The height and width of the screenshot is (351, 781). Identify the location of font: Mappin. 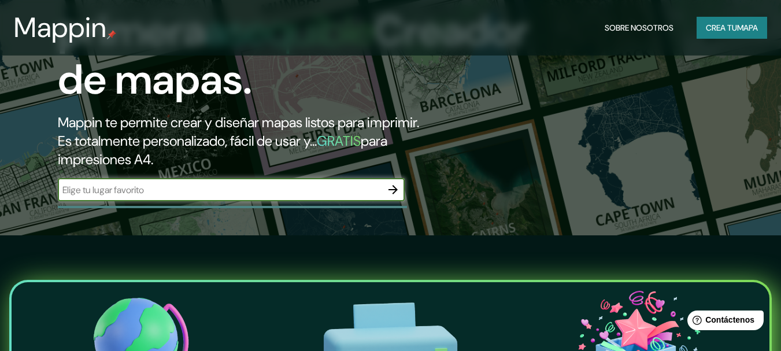
(60, 27).